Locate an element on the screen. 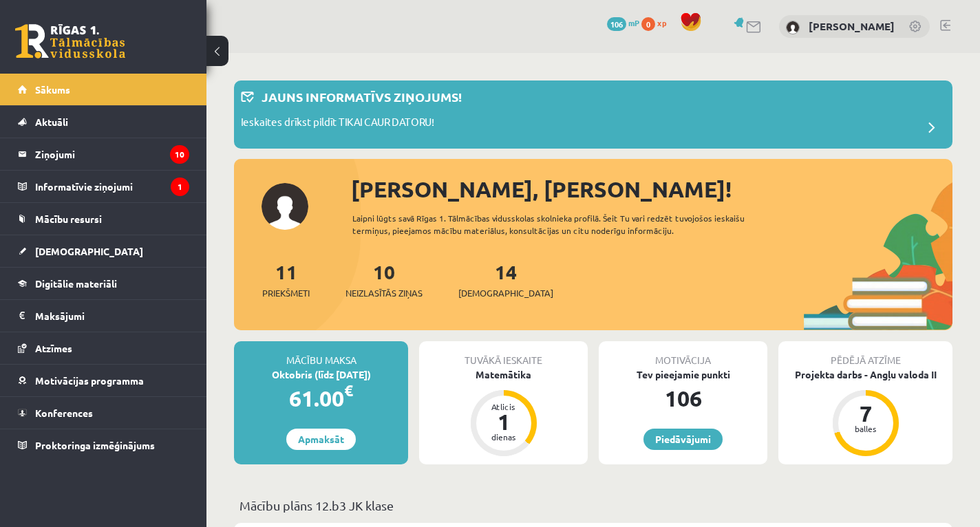 Image resolution: width=980 pixels, height=527 pixels. a: Digitālie materiāli is located at coordinates (103, 283).